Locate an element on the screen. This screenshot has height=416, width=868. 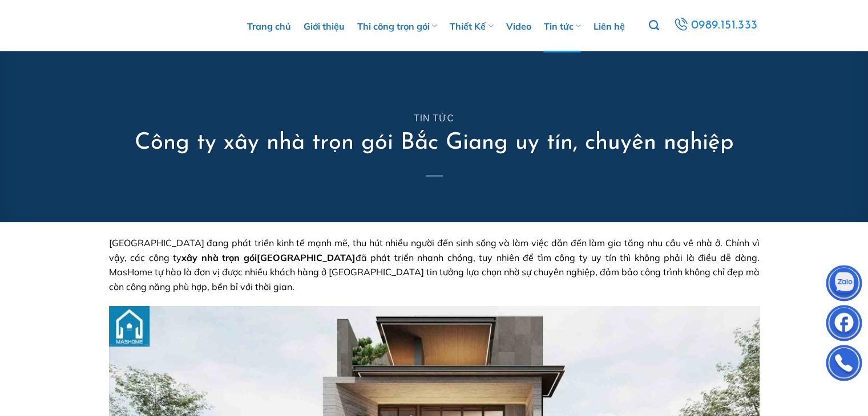
img: Facebook is located at coordinates (844, 325).